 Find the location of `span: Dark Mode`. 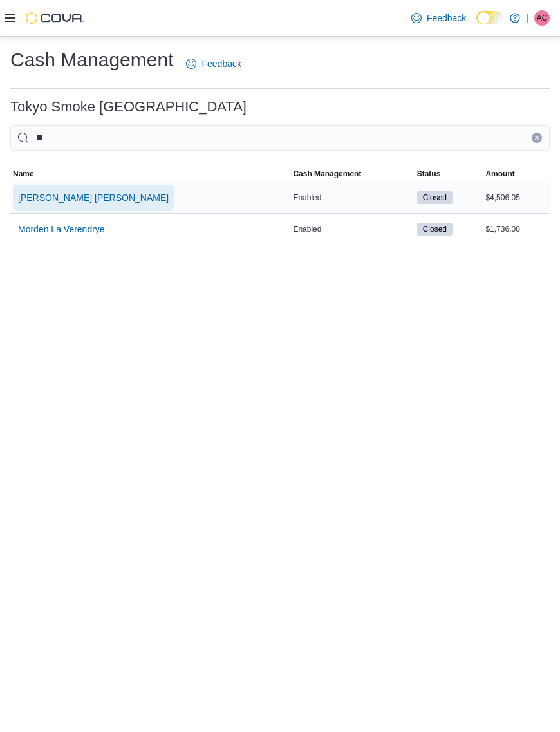

span: Dark Mode is located at coordinates (476, 25).